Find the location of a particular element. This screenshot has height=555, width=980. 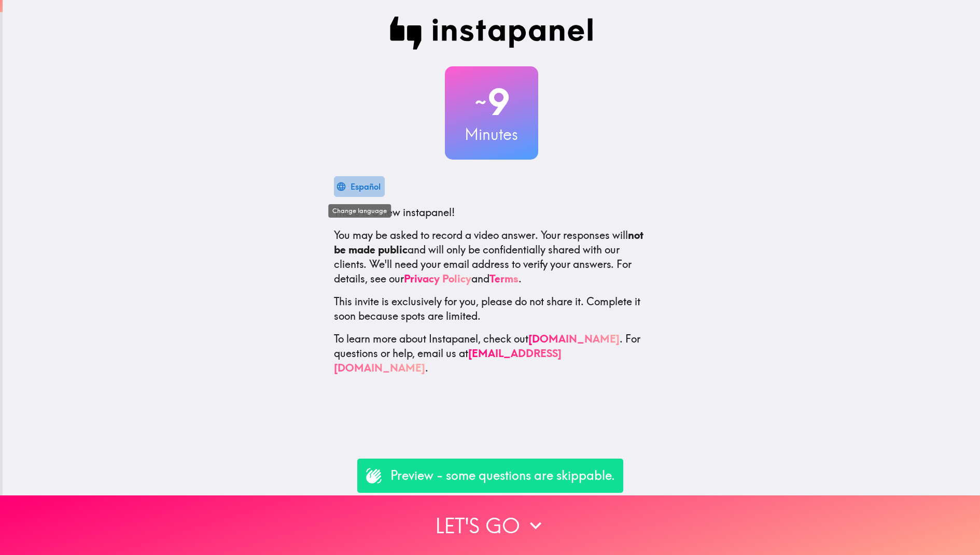

h3: Minutes is located at coordinates (491, 134).